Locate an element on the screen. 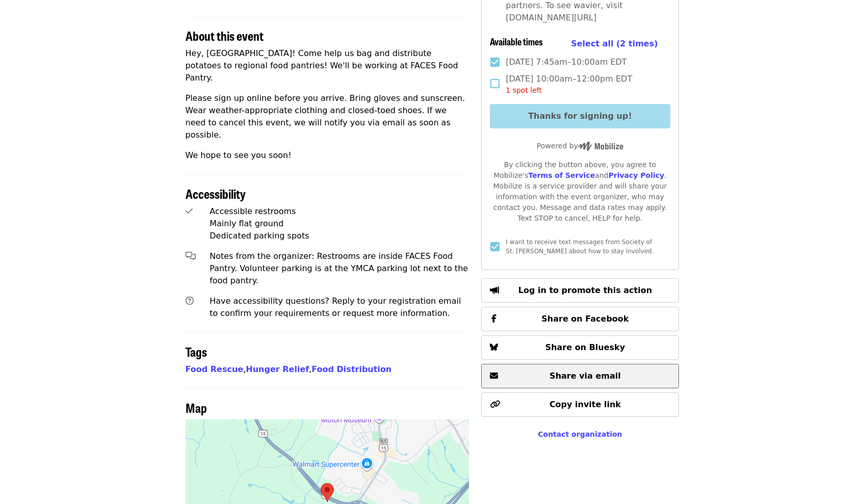 This screenshot has height=504, width=864. div: Dedicated parking spots is located at coordinates (339, 236).